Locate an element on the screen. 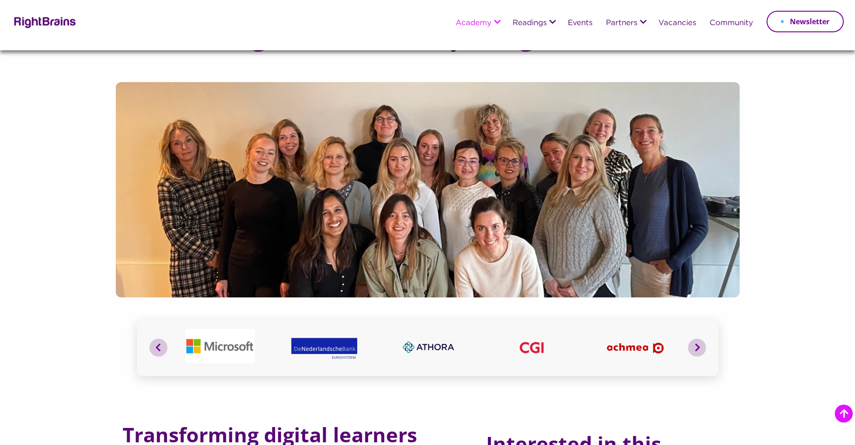 This screenshot has width=855, height=445. a: Community is located at coordinates (731, 23).